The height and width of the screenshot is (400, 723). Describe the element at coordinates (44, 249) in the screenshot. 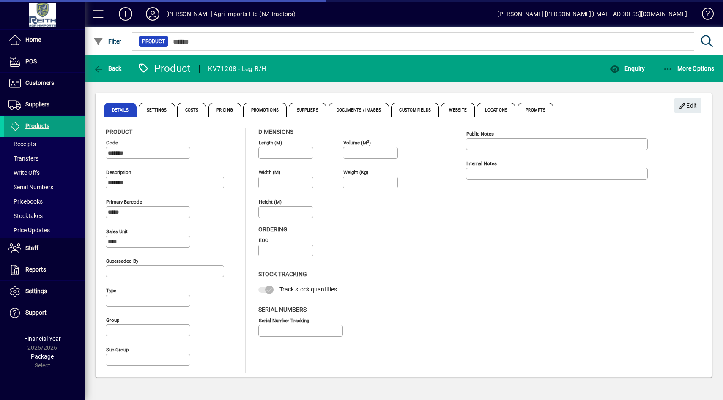

I see `a: Staff` at that location.